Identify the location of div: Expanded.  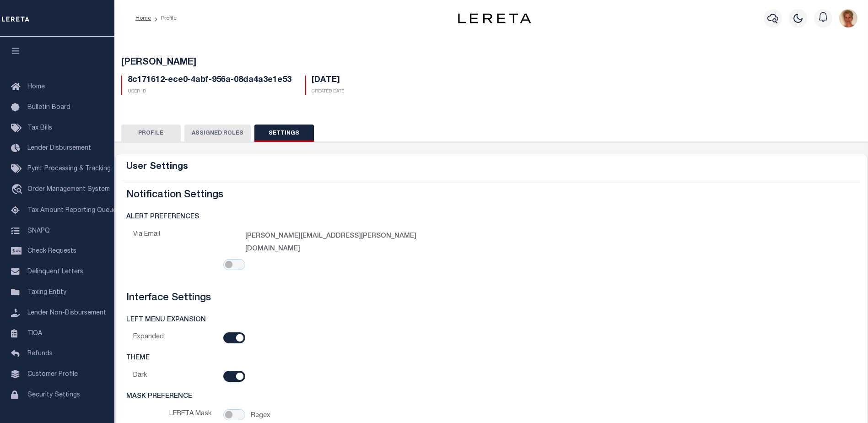
(173, 337).